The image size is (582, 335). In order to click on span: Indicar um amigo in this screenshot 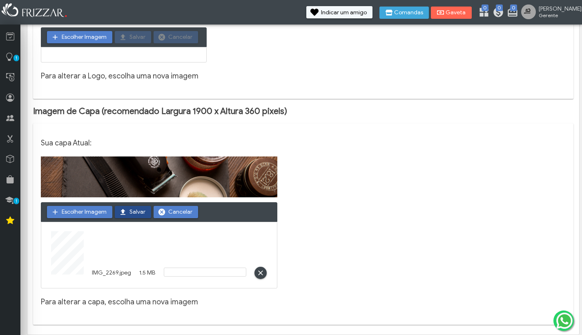, I will do `click(344, 13)`.